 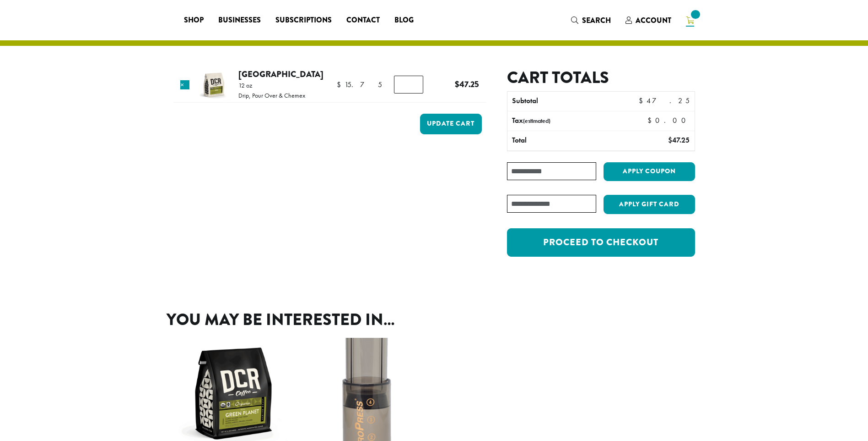 What do you see at coordinates (363, 20) in the screenshot?
I see `span: Contact` at bounding box center [363, 20].